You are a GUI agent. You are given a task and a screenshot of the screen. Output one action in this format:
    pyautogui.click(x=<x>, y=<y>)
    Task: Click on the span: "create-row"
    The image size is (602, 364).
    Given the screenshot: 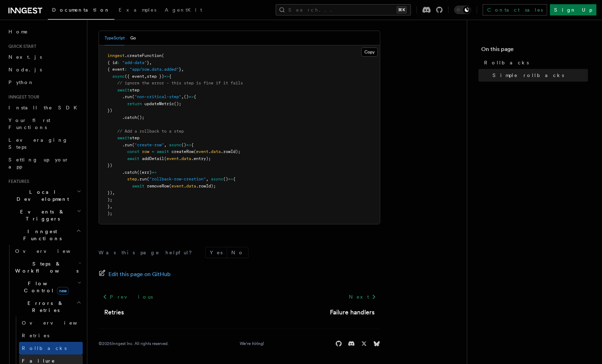 What is the action you would take?
    pyautogui.click(x=149, y=145)
    